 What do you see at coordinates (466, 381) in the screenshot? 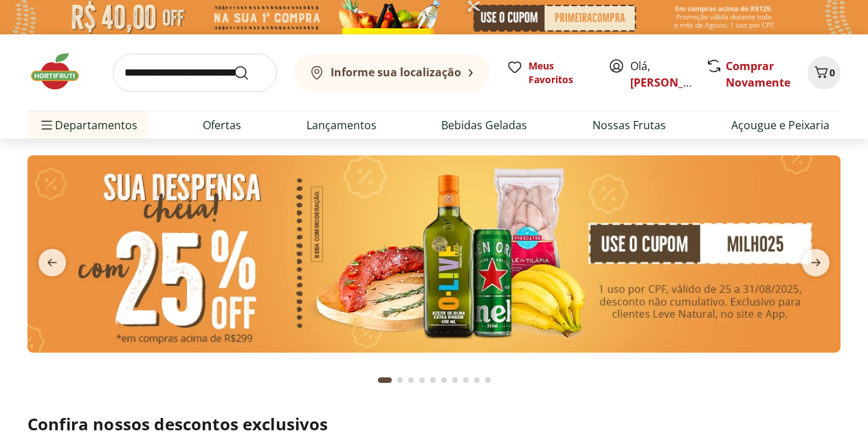
I see `button: Go to page 8 from fs-carousel` at bounding box center [466, 381].